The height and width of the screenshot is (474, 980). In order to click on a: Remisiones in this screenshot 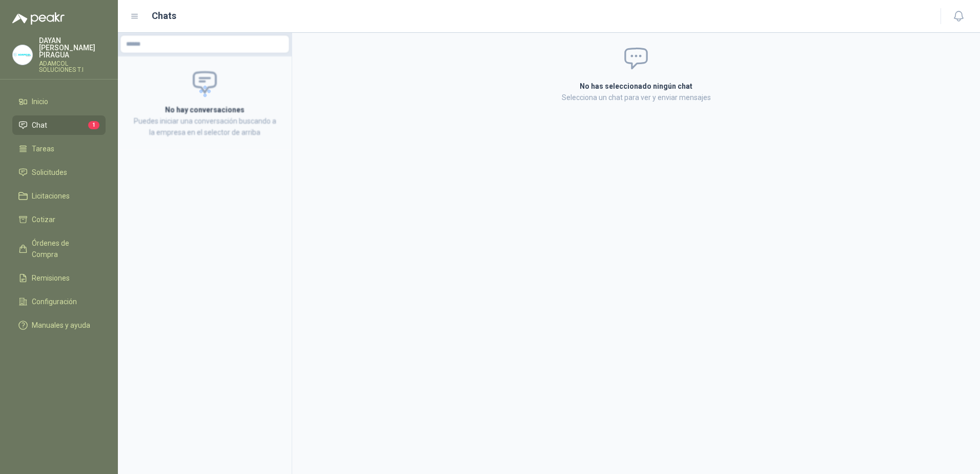, I will do `click(59, 278)`.